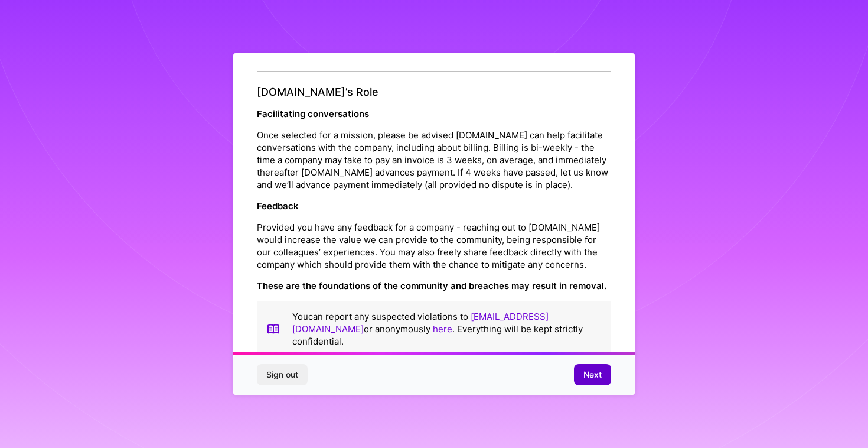 Image resolution: width=868 pixels, height=448 pixels. What do you see at coordinates (283, 374) in the screenshot?
I see `span: Sign out` at bounding box center [283, 374].